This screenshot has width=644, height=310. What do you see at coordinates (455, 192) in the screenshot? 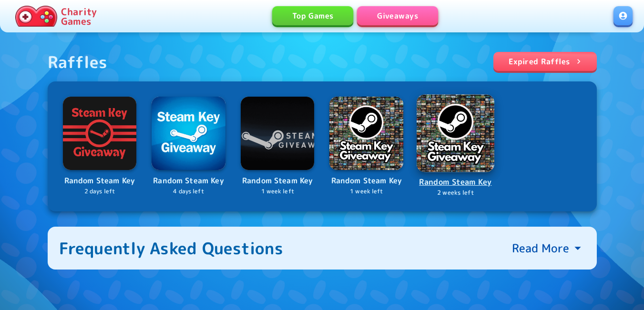
I see `p: 2 weeks left` at bounding box center [455, 192].